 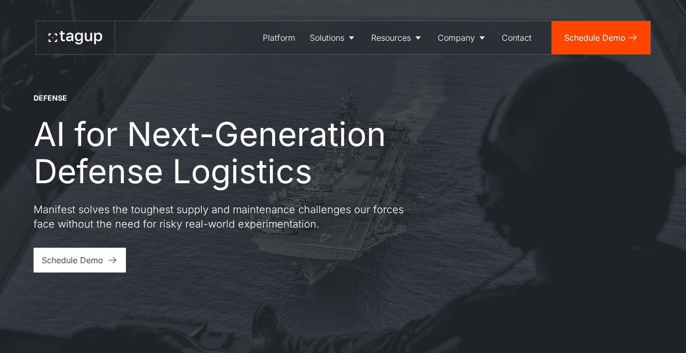 What do you see at coordinates (279, 38) in the screenshot?
I see `a: Platform` at bounding box center [279, 38].